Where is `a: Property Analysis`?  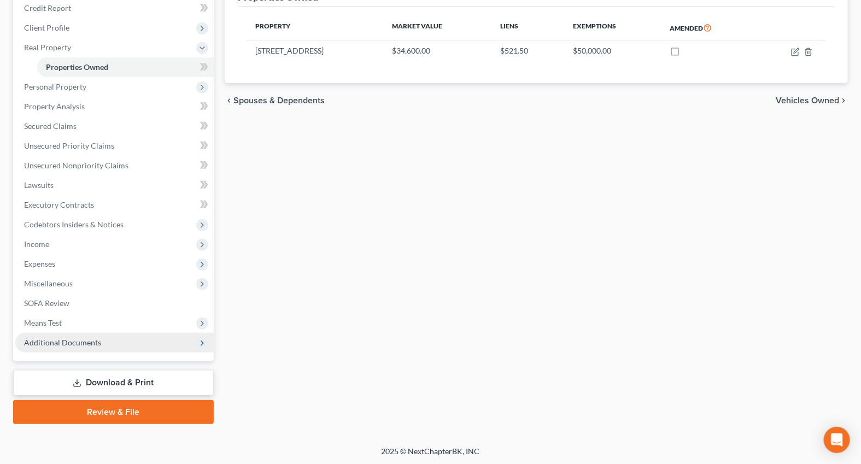 a: Property Analysis is located at coordinates (114, 107).